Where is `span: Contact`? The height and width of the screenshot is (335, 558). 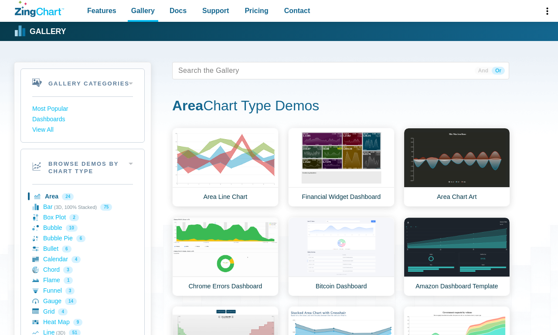
span: Contact is located at coordinates (297, 10).